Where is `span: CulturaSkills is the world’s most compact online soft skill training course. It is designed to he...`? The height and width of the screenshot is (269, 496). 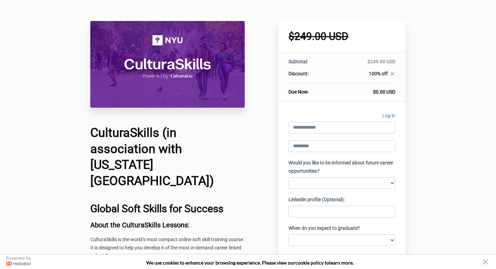
span: CulturaSkills is the world’s most compact online soft skill training course. It is designed to he... is located at coordinates (167, 248).